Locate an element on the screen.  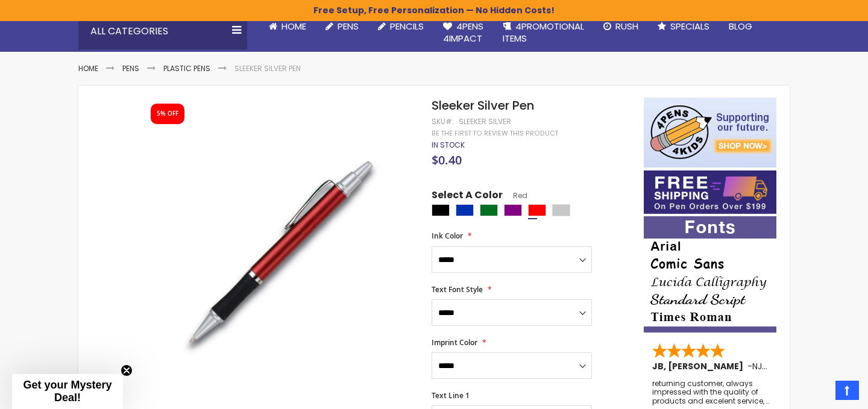
span: Sleeker Silver Pen is located at coordinates (483, 105).